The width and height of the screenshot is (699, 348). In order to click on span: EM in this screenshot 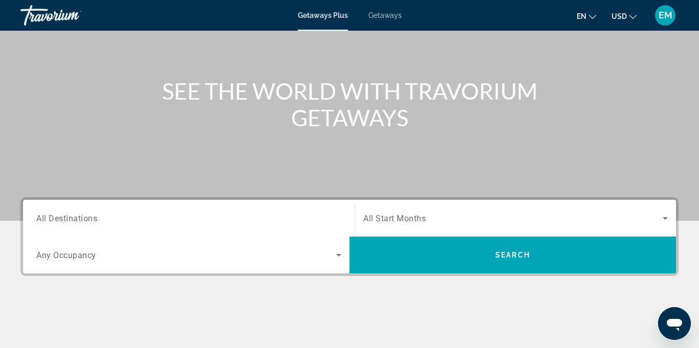, I will do `click(665, 15)`.